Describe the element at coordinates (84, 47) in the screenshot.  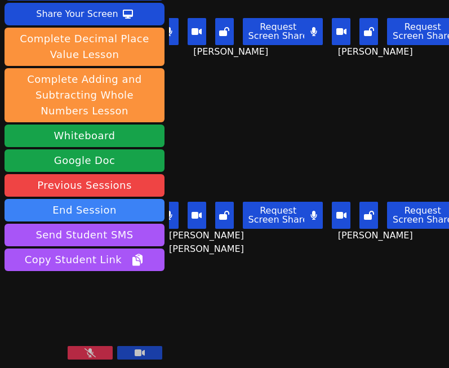
I see `button: Complete Decimal Place Value Lesson` at that location.